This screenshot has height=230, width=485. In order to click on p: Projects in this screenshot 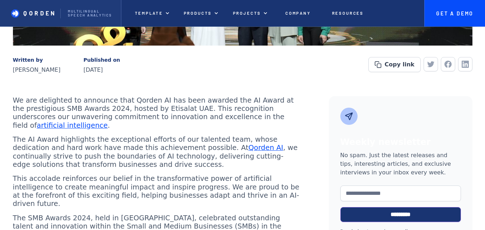, I will do `click(247, 13)`.